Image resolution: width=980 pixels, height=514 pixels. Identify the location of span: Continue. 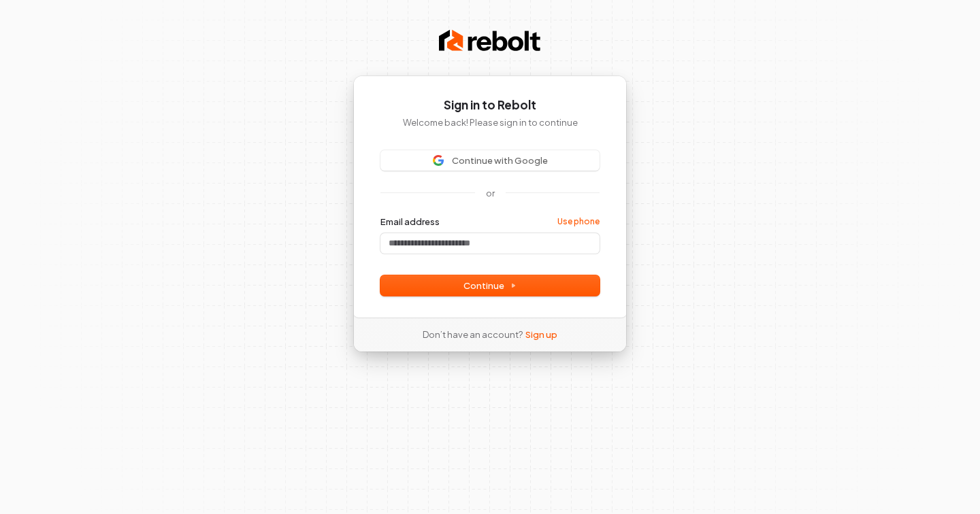
(490, 286).